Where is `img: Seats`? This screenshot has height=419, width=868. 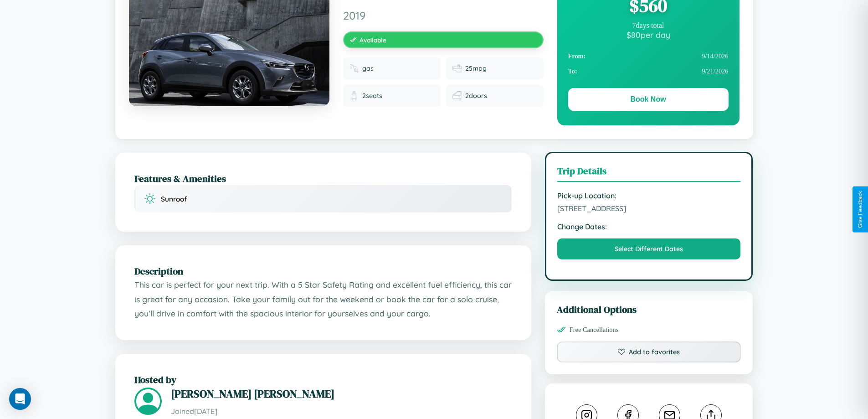 img: Seats is located at coordinates (354, 96).